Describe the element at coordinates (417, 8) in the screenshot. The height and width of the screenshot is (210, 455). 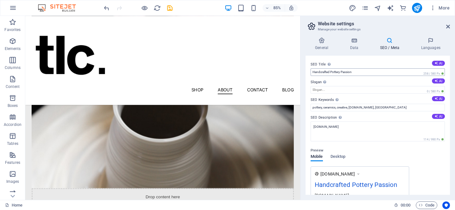
I see `button: publish` at that location.